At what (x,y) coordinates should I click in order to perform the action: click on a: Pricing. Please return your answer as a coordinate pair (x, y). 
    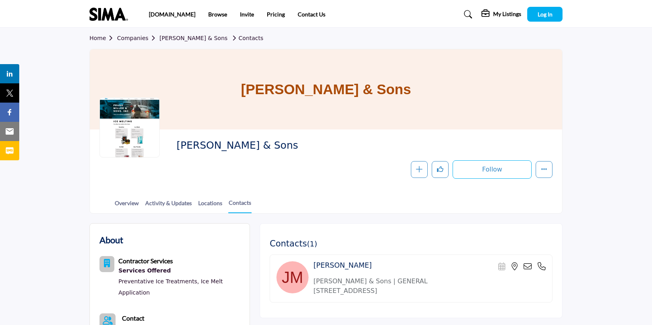
    Looking at the image, I should click on (276, 14).